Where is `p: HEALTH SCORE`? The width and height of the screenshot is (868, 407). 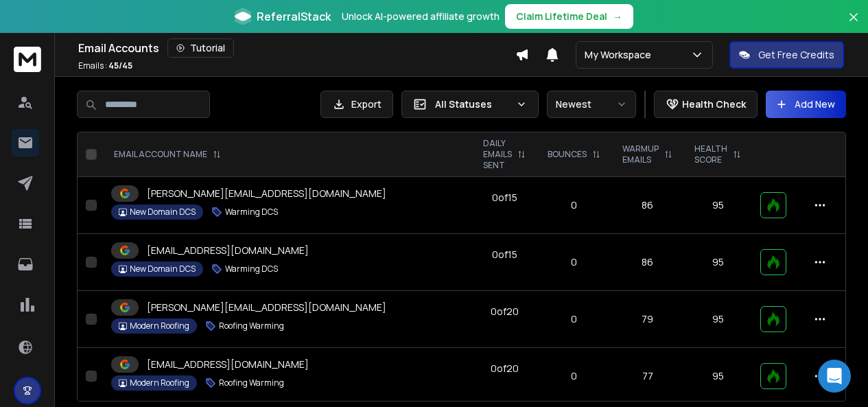
p: HEALTH SCORE is located at coordinates (711, 154).